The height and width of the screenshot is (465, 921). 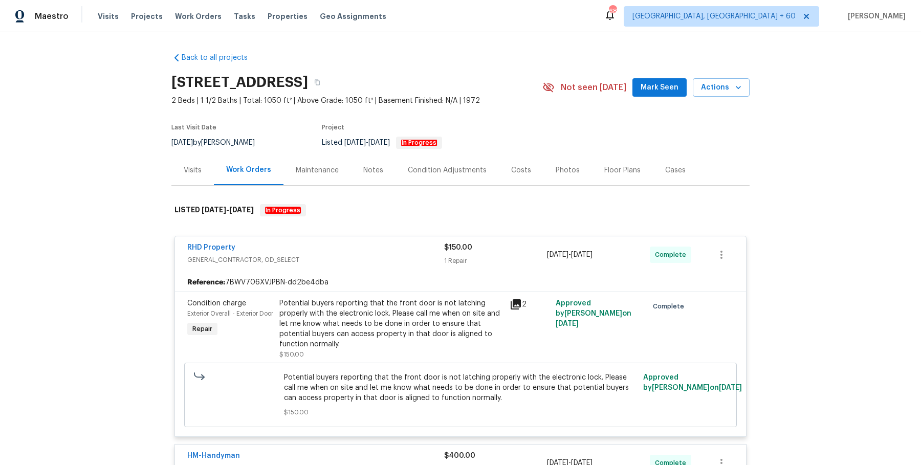 I want to click on div: Maintenance, so click(x=317, y=170).